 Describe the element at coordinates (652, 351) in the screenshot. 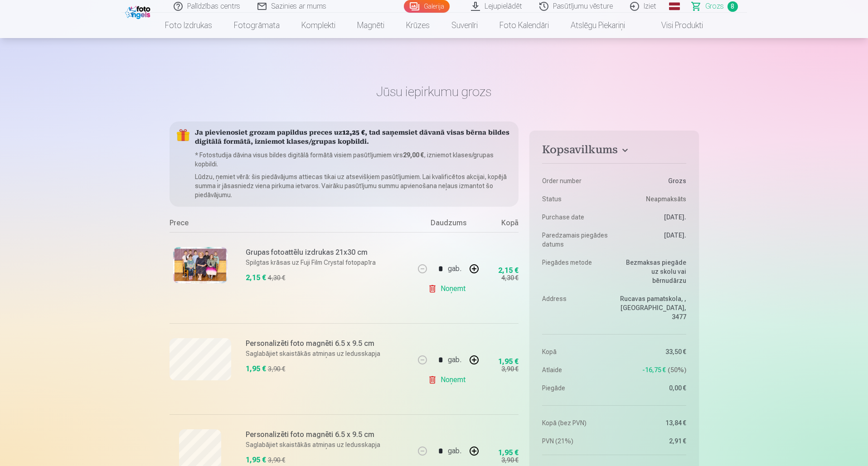

I see `dd: 33,50 €` at that location.